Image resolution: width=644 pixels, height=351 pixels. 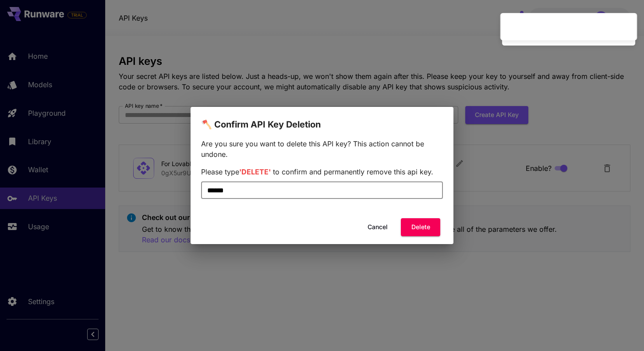 I want to click on h2: 🪓 Confirm API Key Deletion, so click(x=322, y=119).